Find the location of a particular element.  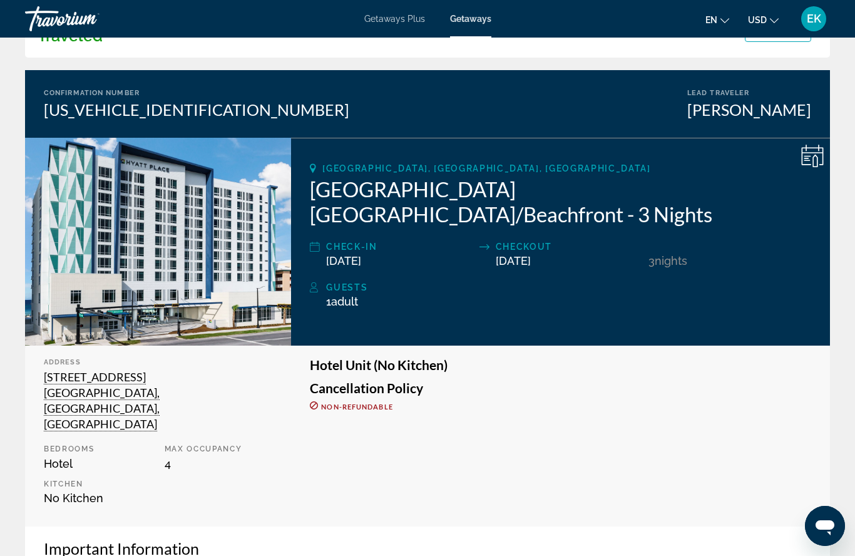

span: 3 is located at coordinates (652, 260).